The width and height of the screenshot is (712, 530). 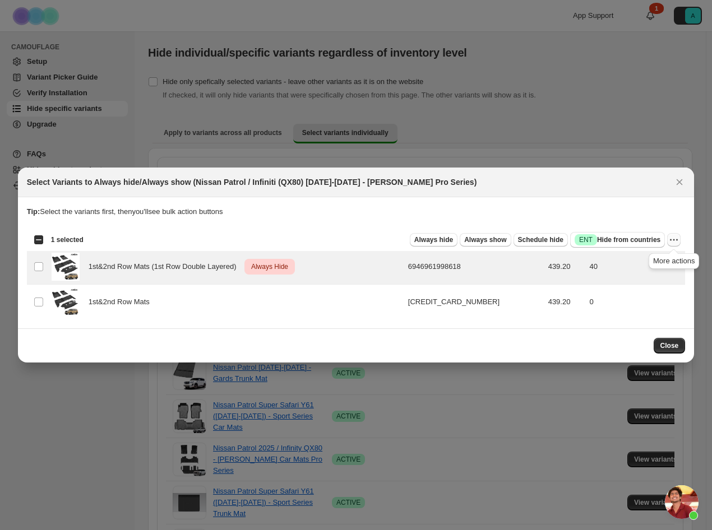 What do you see at coordinates (34, 211) in the screenshot?
I see `strong: Tip:` at bounding box center [34, 211].